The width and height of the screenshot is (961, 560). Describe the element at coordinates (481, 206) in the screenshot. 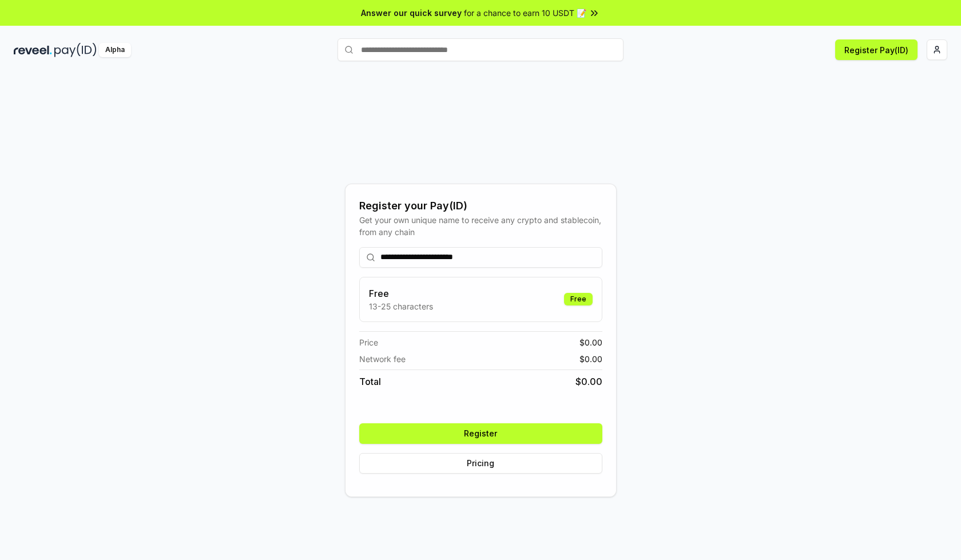

I see `div: Register your Pay(ID)` at that location.